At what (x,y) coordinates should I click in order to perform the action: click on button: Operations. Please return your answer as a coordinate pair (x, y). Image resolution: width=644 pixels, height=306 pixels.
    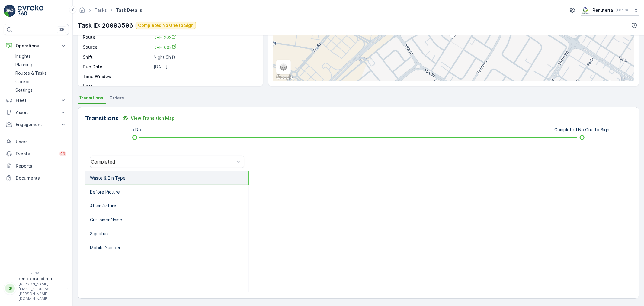
    Looking at the image, I should click on (36, 46).